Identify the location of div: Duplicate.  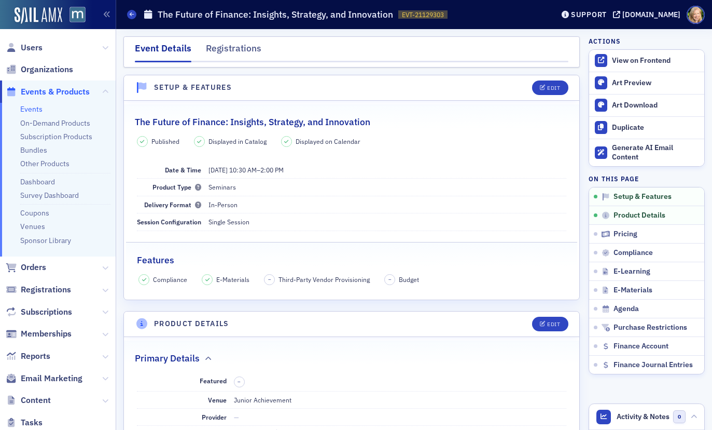
(656, 128).